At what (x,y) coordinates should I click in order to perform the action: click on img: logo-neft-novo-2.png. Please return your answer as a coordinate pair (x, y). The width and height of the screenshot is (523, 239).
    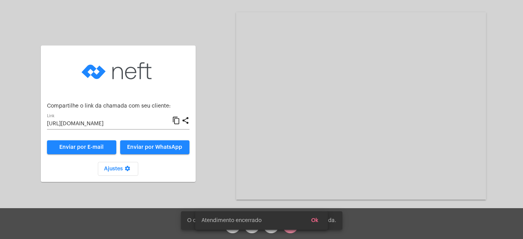
    Looking at the image, I should click on (118, 71).